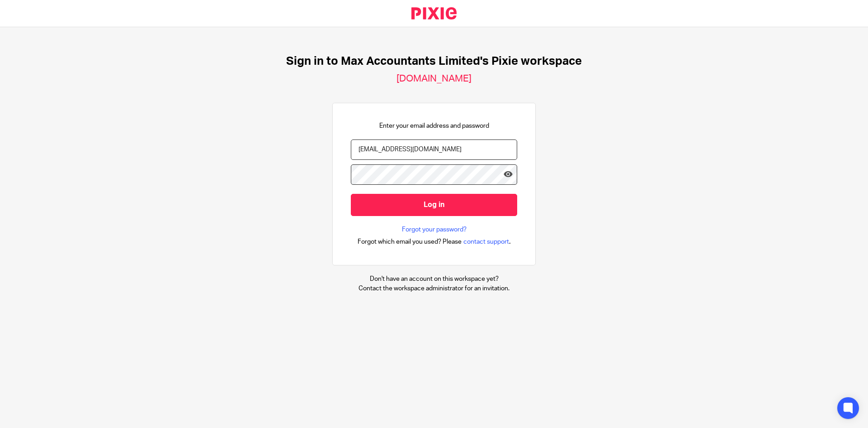  Describe the element at coordinates (434, 229) in the screenshot. I see `a: Forgot your password?` at that location.